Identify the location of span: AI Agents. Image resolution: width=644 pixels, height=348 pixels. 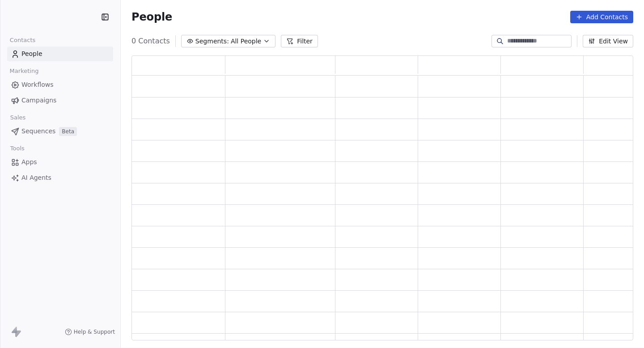
(36, 177).